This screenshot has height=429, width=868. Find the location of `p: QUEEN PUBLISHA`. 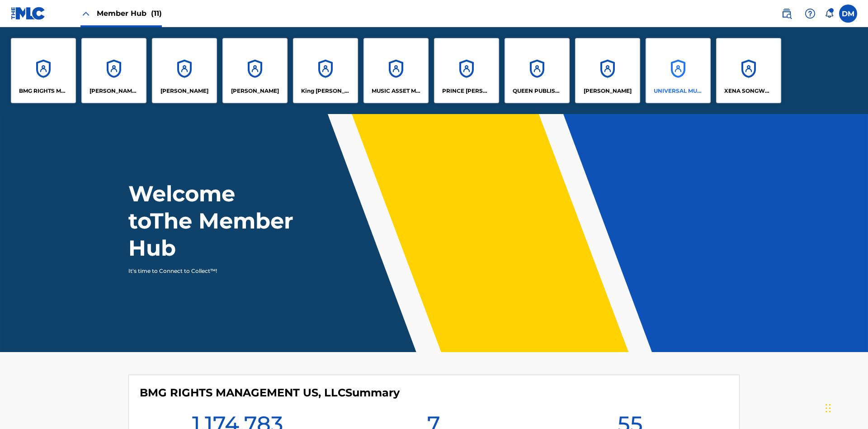

p: QUEEN PUBLISHA is located at coordinates (537, 91).